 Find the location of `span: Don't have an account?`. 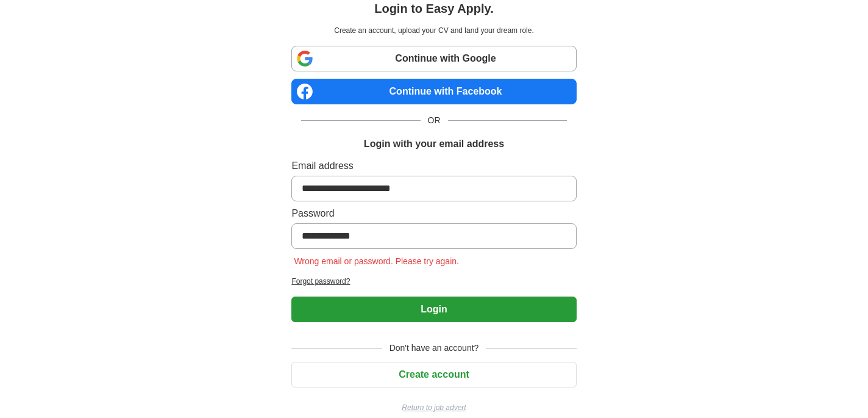

span: Don't have an account? is located at coordinates (434, 348).